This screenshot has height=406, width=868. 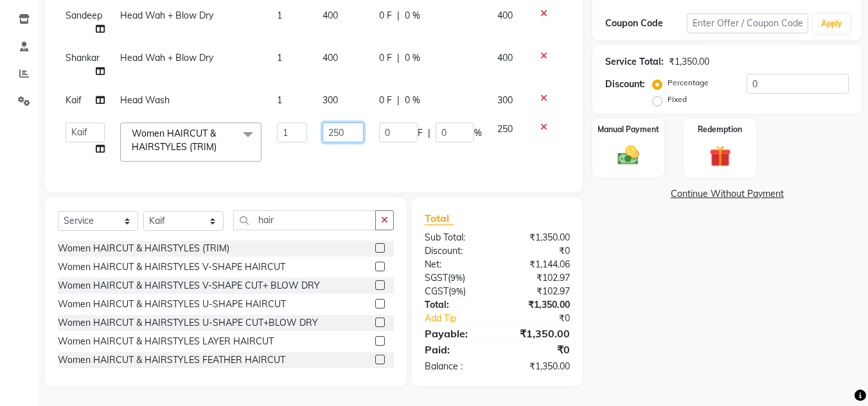 I want to click on label: Manual Payment, so click(x=629, y=130).